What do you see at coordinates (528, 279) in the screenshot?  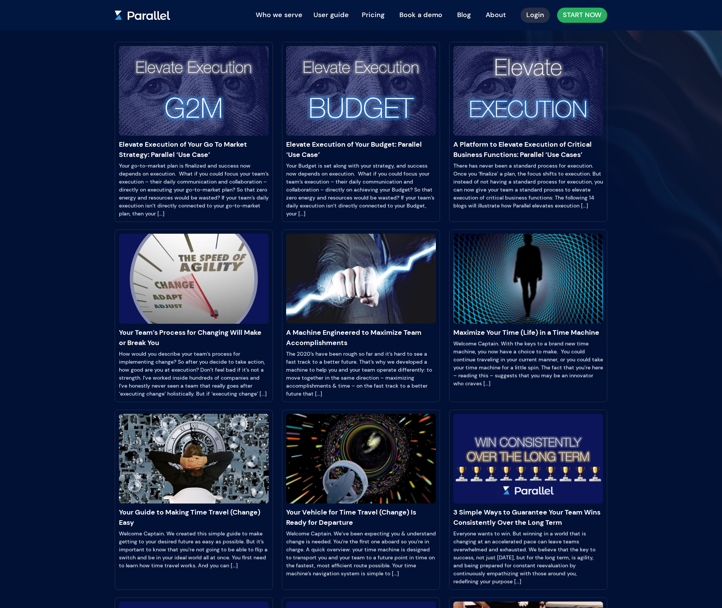 I see `img: Blog 8: Maximize Your Time (Life) in a Time Machine` at bounding box center [528, 279].